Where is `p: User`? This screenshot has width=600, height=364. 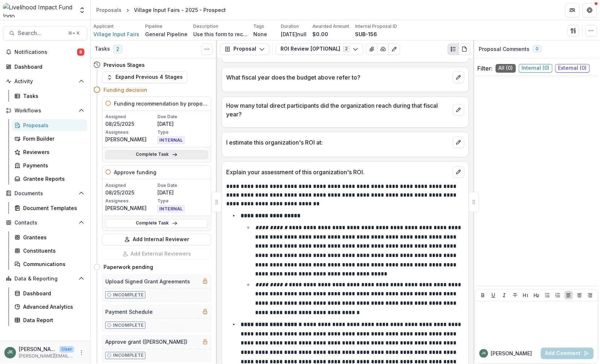 p: User is located at coordinates (67, 349).